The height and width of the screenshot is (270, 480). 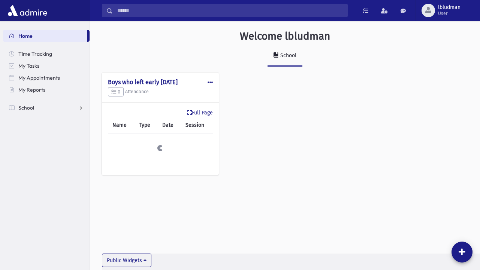 I want to click on span: User, so click(x=449, y=13).